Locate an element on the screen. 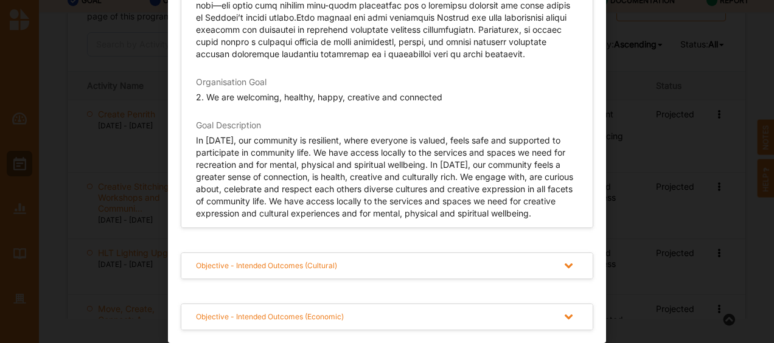 This screenshot has height=343, width=774. label: Goal Description is located at coordinates (228, 125).